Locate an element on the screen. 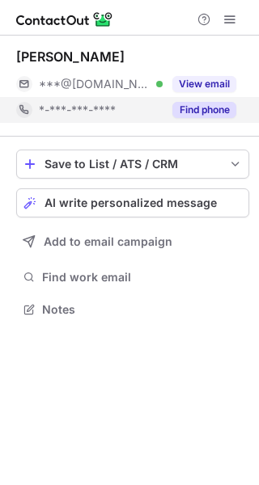  span: Find work email is located at coordinates (142, 277).